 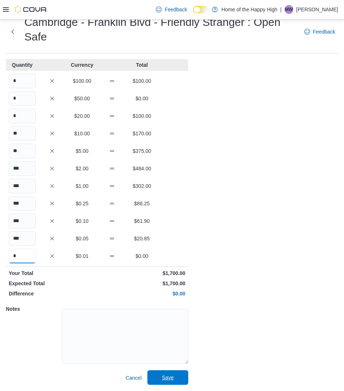 I want to click on p: $0.10, so click(x=82, y=221).